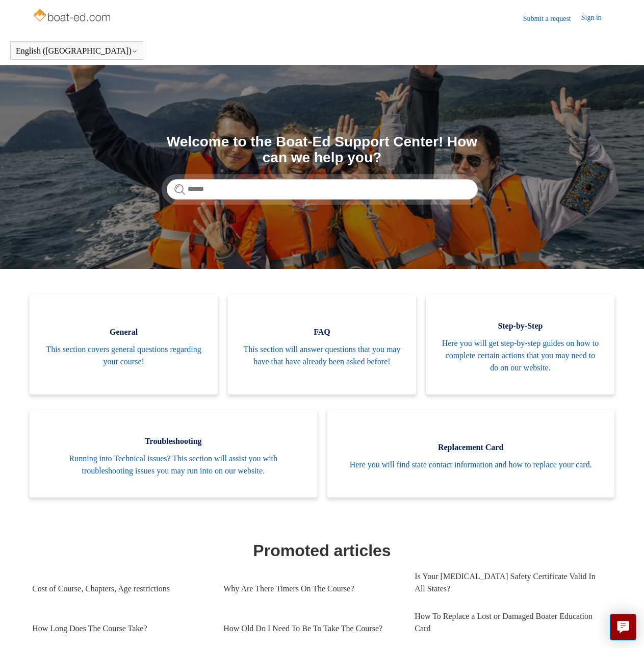  What do you see at coordinates (173, 465) in the screenshot?
I see `span: Running into Technical issues? This section will assist you with troubleshooting issues you may r...` at bounding box center [173, 465].